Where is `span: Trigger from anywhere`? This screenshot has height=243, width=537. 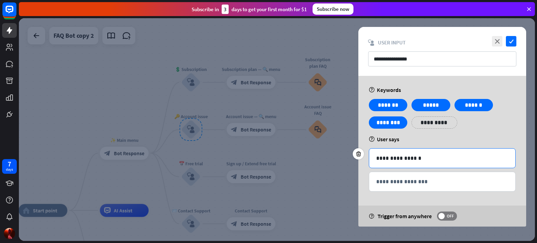 span: Trigger from anywhere is located at coordinates (405, 216).